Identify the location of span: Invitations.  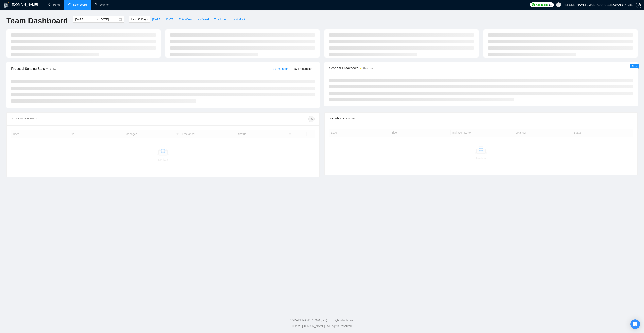
(481, 118).